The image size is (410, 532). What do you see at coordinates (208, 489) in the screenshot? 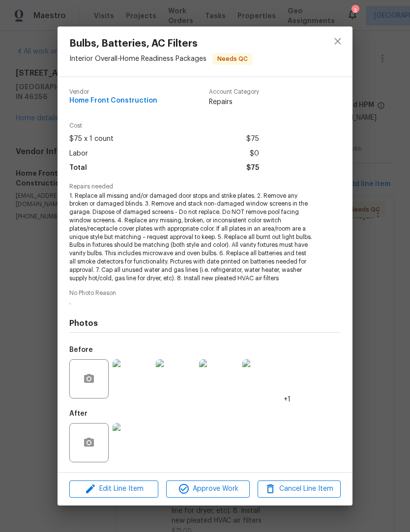
I see `button: Approve Work` at bounding box center [208, 489].